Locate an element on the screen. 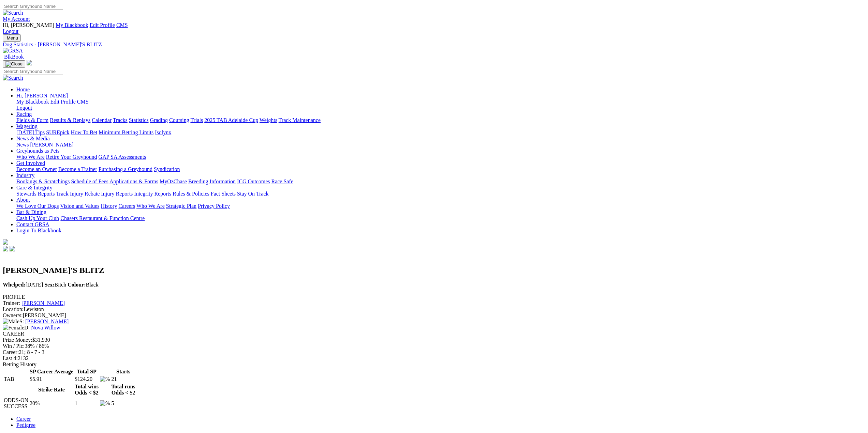  a: Tracks is located at coordinates (120, 120).